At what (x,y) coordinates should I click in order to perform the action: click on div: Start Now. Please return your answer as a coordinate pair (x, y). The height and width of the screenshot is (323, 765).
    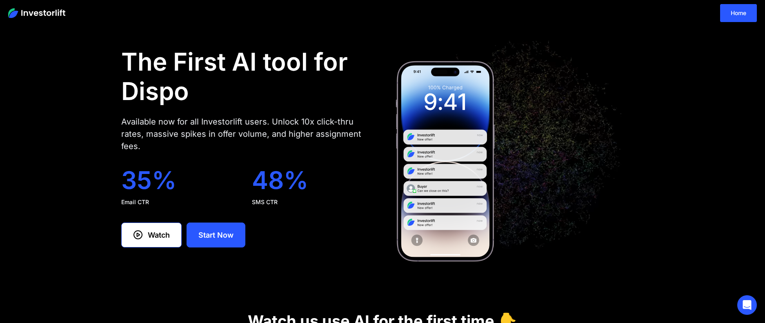
    Looking at the image, I should click on (216, 235).